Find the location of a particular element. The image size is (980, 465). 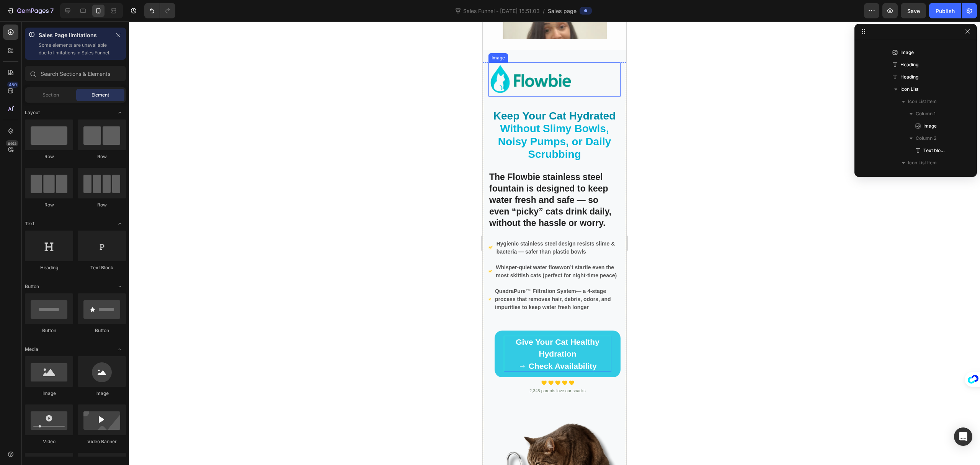

p: — a 4-stage process that removes hair, debris, odors, and impurities to keep water fresh longer is located at coordinates (74, 277).